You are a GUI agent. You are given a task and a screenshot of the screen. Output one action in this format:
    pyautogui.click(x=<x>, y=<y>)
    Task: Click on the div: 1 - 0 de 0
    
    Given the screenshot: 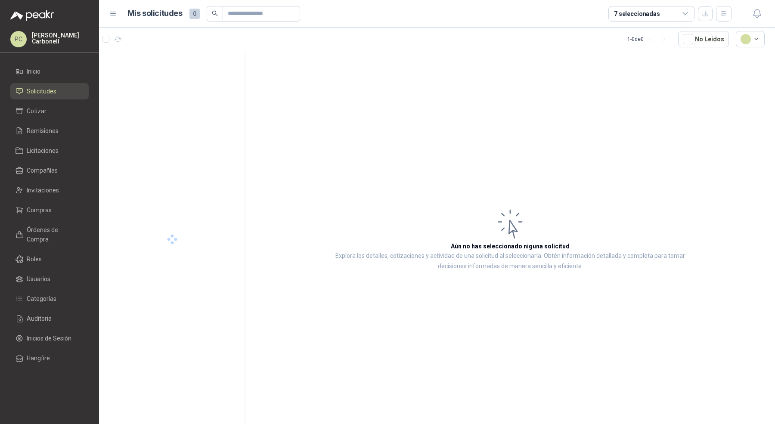 What is the action you would take?
    pyautogui.click(x=649, y=39)
    